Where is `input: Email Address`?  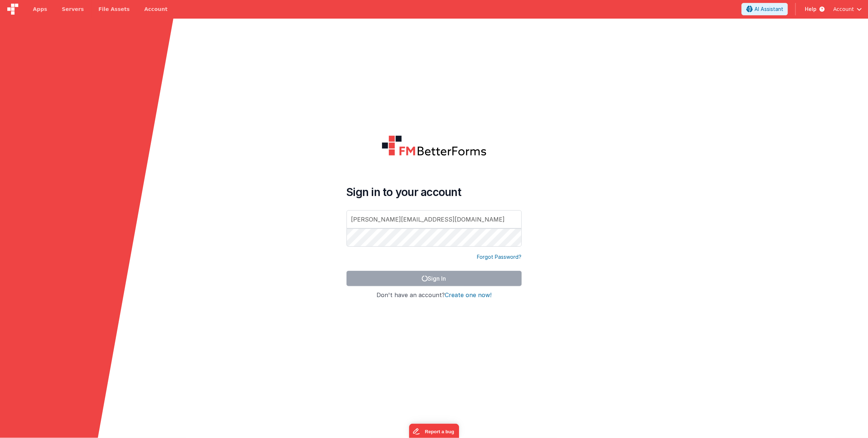
input: Email Address is located at coordinates (434, 219).